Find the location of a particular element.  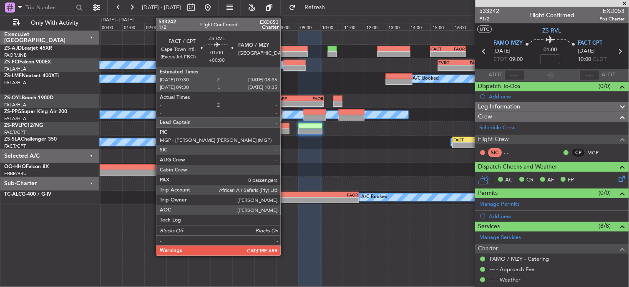

div: 04:00 is located at coordinates (200, 27).